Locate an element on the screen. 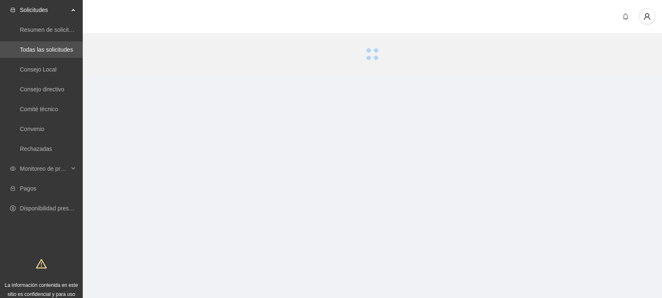 The image size is (662, 298). a: Resumen de solicitudes por aprobar is located at coordinates (66, 30).